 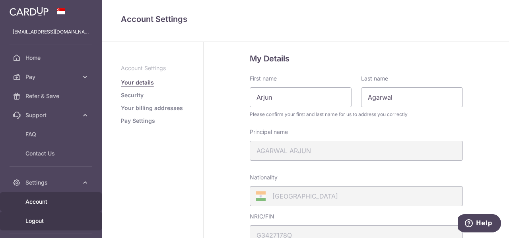 What do you see at coordinates (262, 216) in the screenshot?
I see `label: NRIC/FIN` at bounding box center [262, 216].